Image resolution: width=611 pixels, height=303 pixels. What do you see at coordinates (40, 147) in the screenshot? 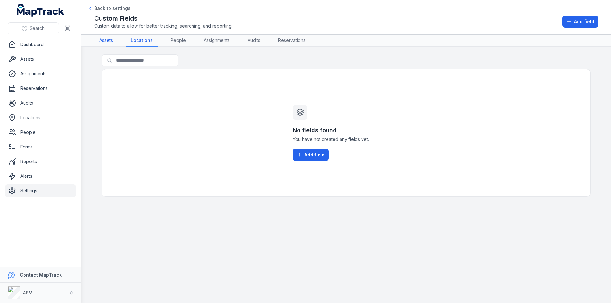
I see `a: Forms` at bounding box center [40, 147].